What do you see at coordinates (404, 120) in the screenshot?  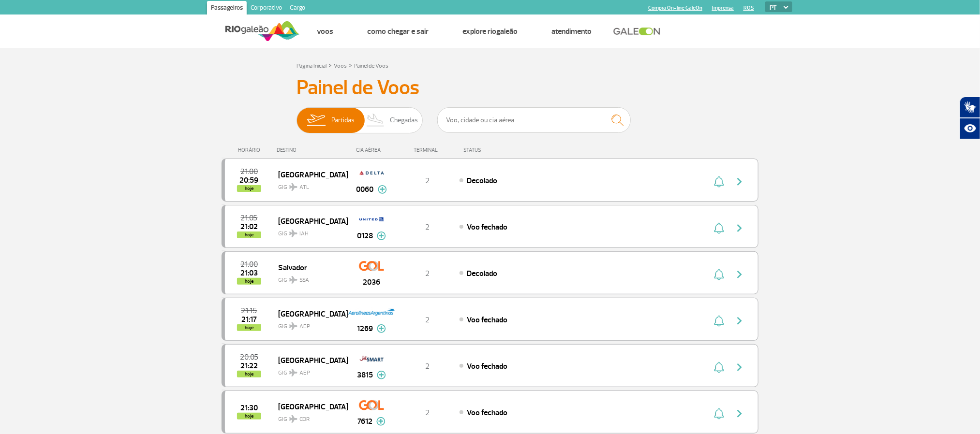 I see `span: Chegadas` at bounding box center [404, 120].